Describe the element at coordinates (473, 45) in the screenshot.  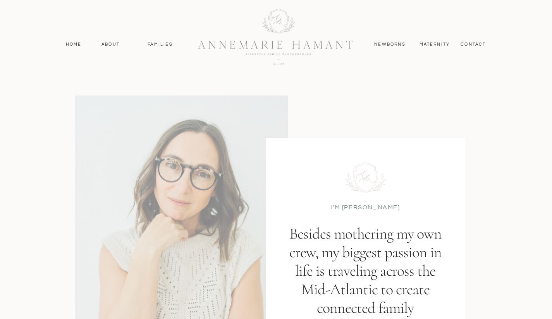
I see `nav: contact` at that location.